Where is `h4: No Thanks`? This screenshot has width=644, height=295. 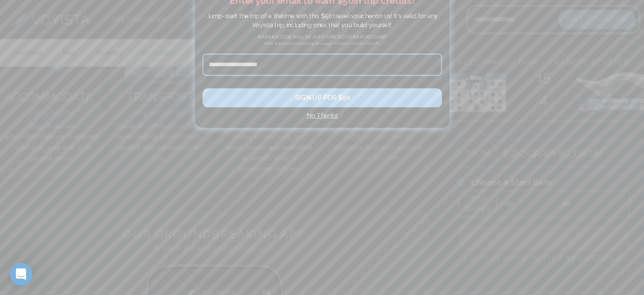 h4: No Thanks is located at coordinates (322, 115).